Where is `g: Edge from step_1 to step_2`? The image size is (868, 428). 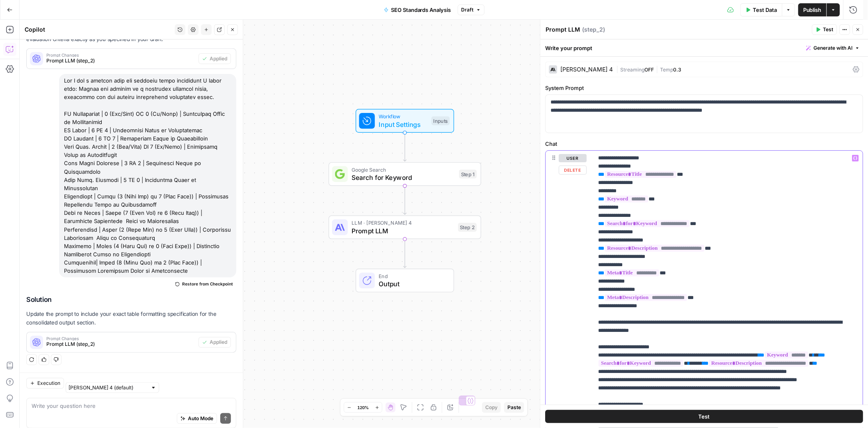
g: Edge from step_1 to step_2 is located at coordinates (405, 200).